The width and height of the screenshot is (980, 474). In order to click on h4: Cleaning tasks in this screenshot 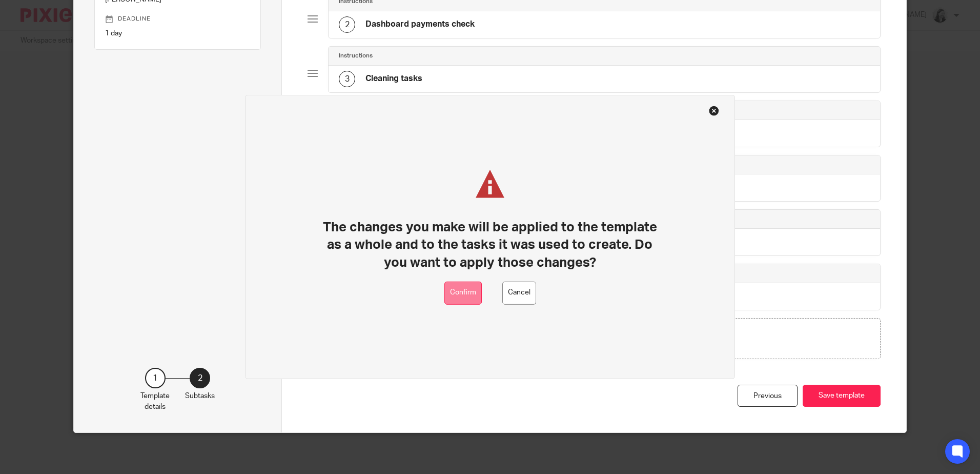, I will do `click(394, 78)`.